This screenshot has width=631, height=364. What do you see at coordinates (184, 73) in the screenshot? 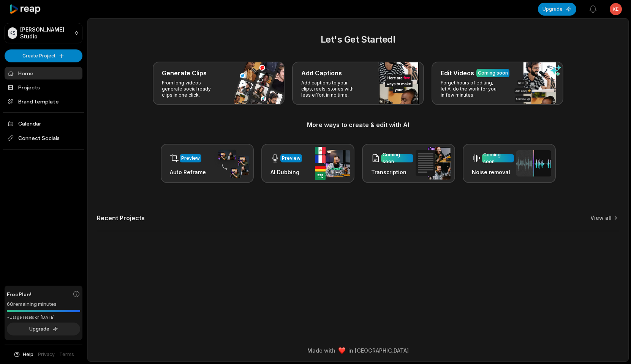
I see `h3: Generate Clips` at bounding box center [184, 73].